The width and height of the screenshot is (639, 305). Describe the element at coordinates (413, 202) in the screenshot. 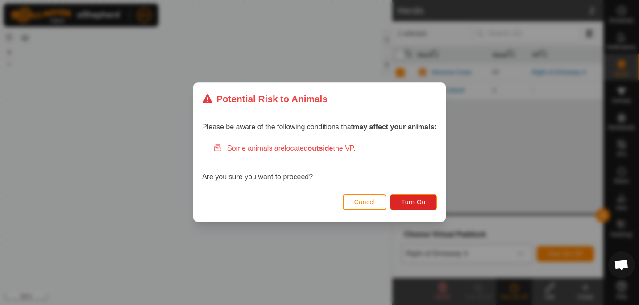

I see `button: Turn On` at that location.